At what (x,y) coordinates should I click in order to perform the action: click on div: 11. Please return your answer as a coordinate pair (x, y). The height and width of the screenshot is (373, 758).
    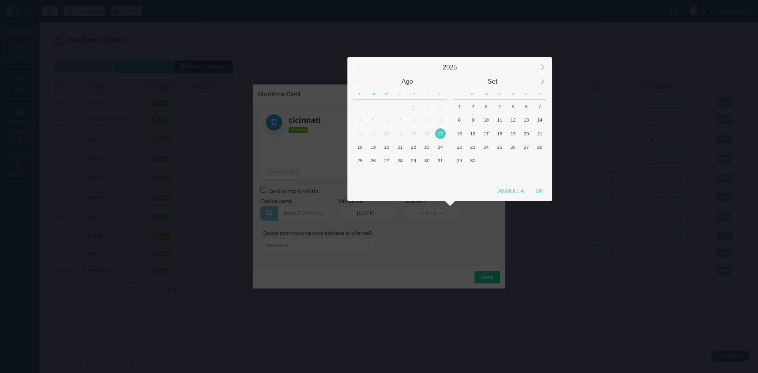
    Looking at the image, I should click on (359, 133).